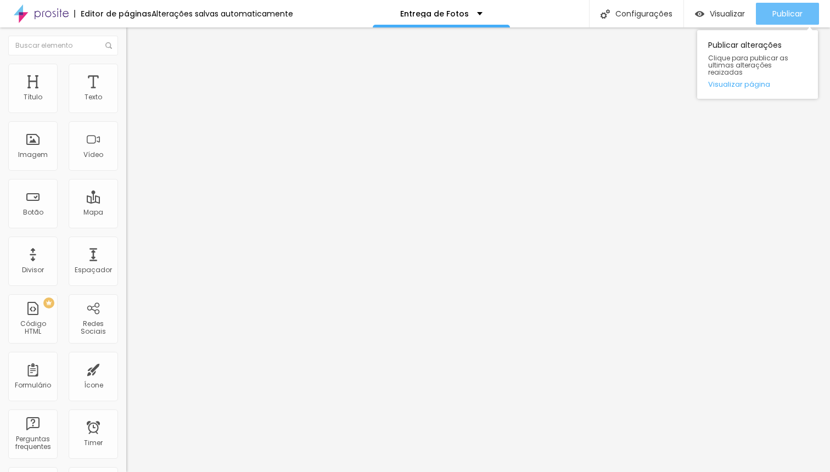  Describe the element at coordinates (33, 97) in the screenshot. I see `div: Título` at that location.